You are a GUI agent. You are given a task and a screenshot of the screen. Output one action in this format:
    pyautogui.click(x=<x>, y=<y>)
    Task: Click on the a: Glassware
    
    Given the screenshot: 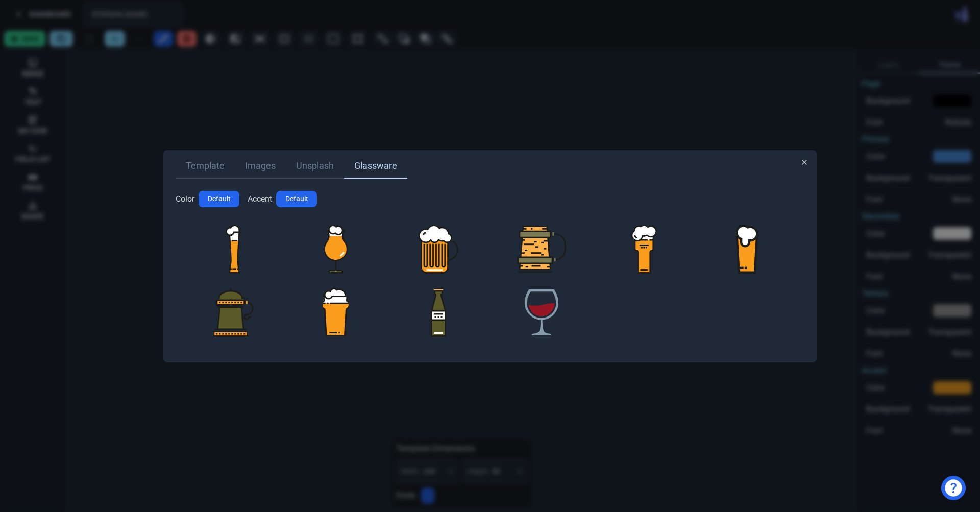 What is the action you would take?
    pyautogui.click(x=376, y=166)
    